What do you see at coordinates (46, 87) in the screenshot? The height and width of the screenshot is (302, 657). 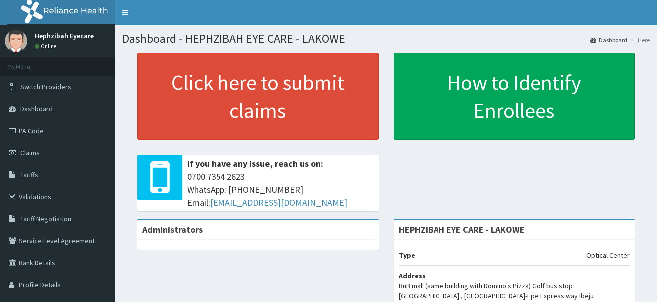 I see `span: Switch Providers` at bounding box center [46, 87].